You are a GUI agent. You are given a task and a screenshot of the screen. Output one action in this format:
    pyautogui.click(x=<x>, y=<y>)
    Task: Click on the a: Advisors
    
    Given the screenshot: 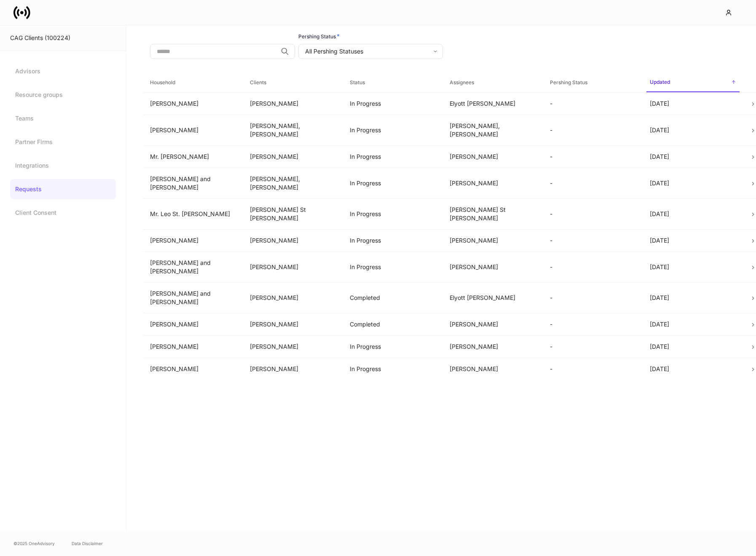 What is the action you would take?
    pyautogui.click(x=63, y=71)
    